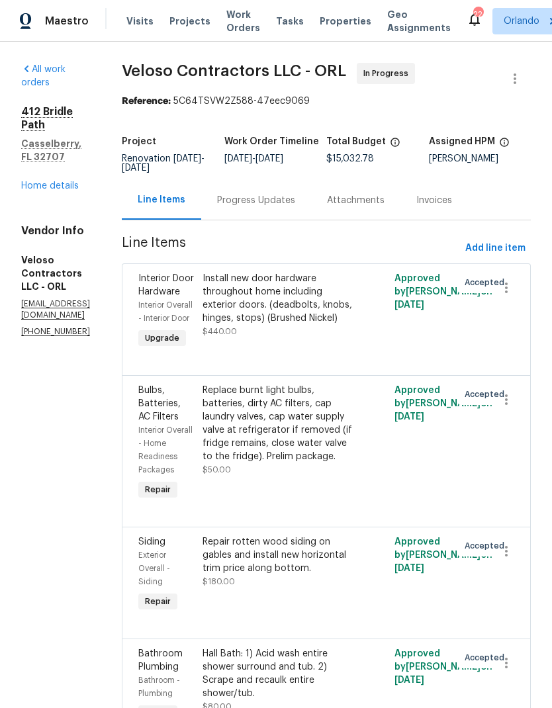  Describe the element at coordinates (279, 673) in the screenshot. I see `div: Hall Bath: 1) Acid wash entire shower surround and tub. 2) Scrape and recaulk entire shower/tub.` at that location.